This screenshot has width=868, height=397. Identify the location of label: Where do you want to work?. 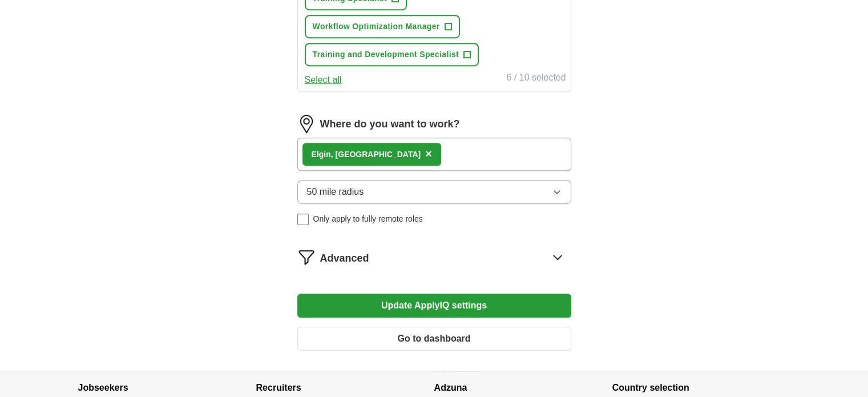
(390, 124).